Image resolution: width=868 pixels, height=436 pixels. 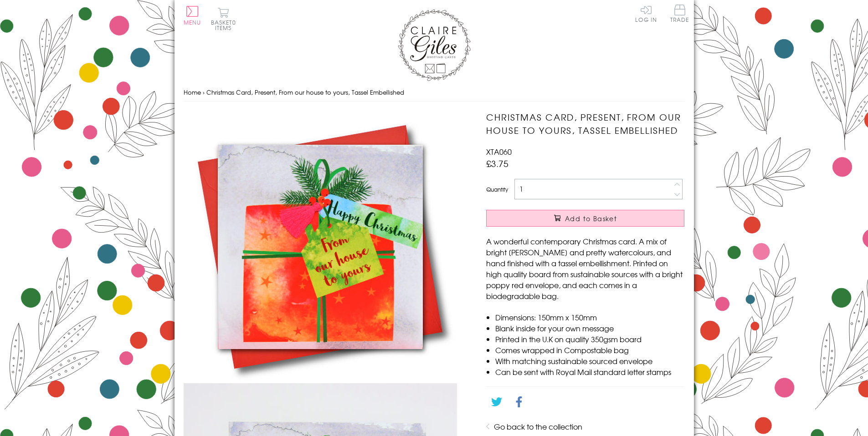 I want to click on a: Log In, so click(x=646, y=13).